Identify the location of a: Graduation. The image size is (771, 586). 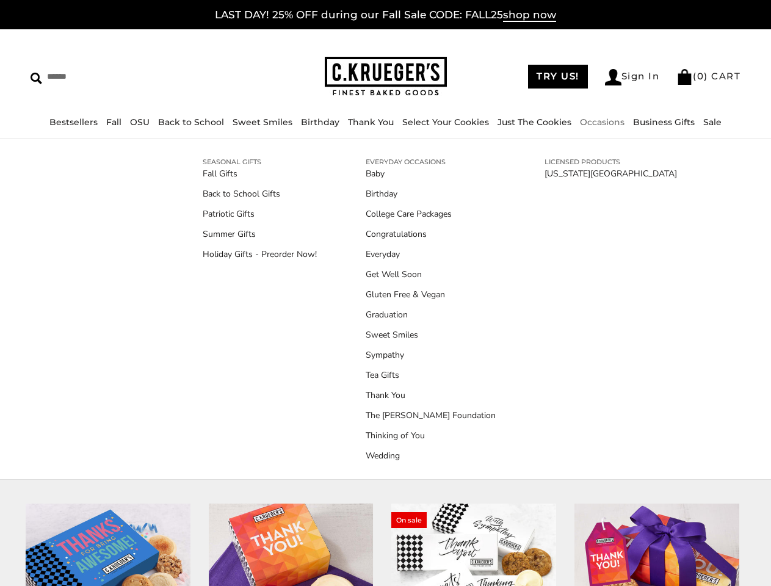
(431, 314).